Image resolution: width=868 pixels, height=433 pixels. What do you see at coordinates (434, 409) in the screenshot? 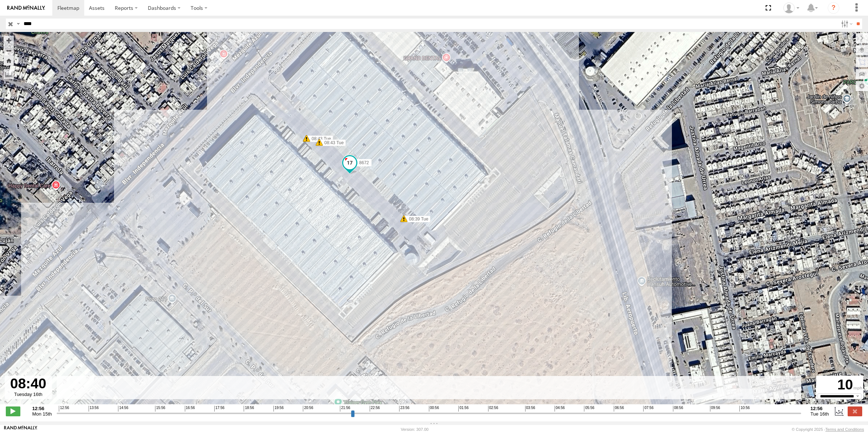
I see `span: 00:56` at bounding box center [434, 409].